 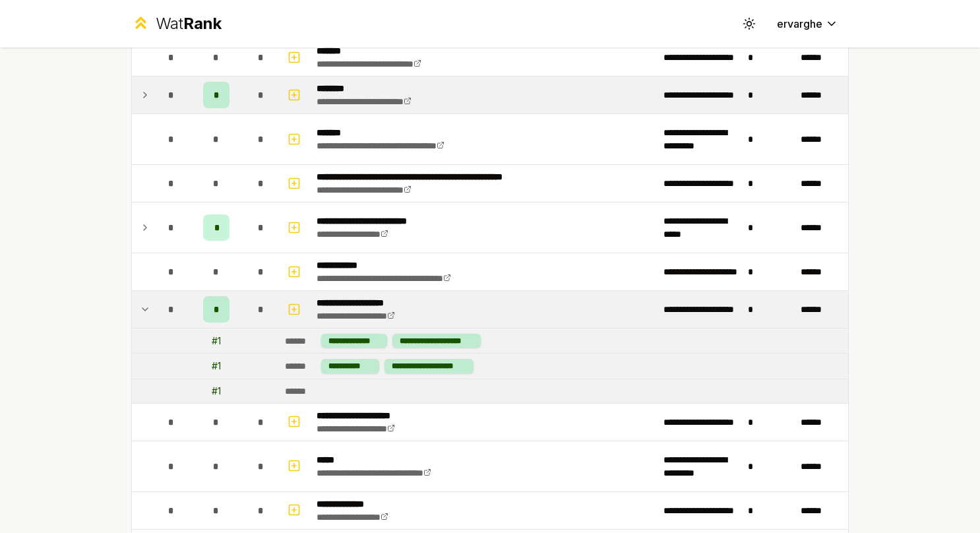 What do you see at coordinates (203, 23) in the screenshot?
I see `span: Rank` at bounding box center [203, 23].